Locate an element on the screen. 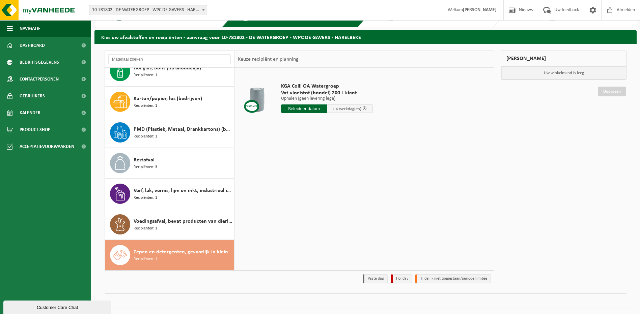 The width and height of the screenshot is (640, 314). p: Ophalen (geen levering lege) is located at coordinates (327, 99).